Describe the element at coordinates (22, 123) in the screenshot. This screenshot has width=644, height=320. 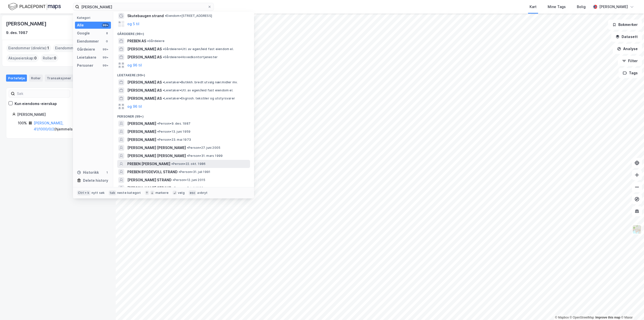
I see `div: 100%` at that location.